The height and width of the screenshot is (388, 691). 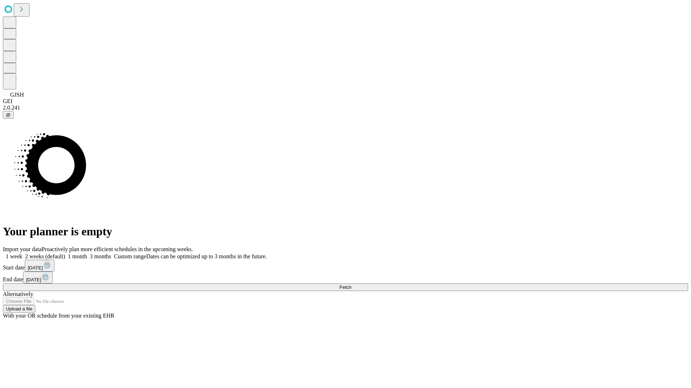 What do you see at coordinates (345, 101) in the screenshot?
I see `div: GEI` at bounding box center [345, 101].